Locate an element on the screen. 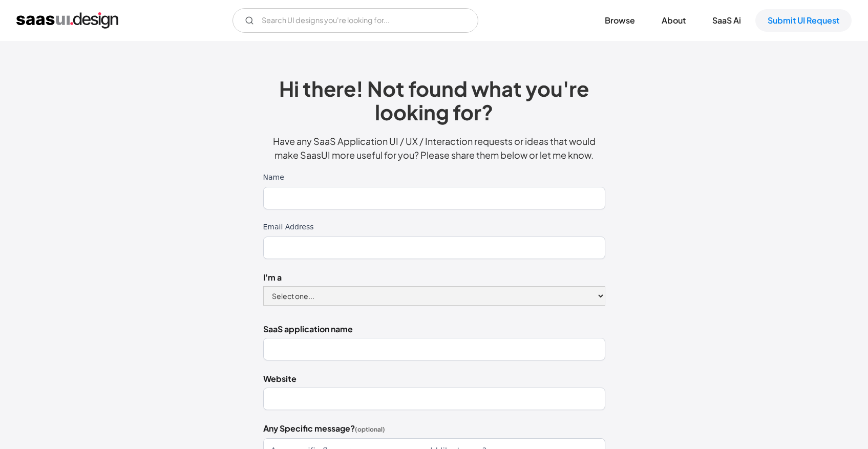 Image resolution: width=868 pixels, height=449 pixels. a: Browse is located at coordinates (620, 21).